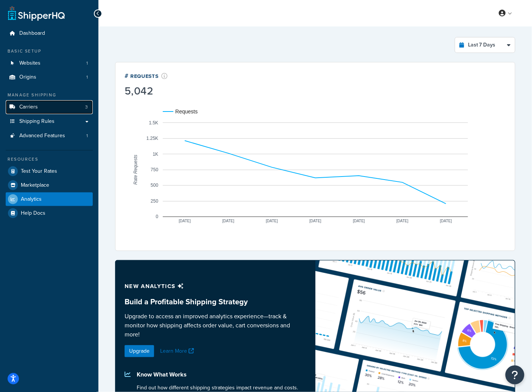 The image size is (532, 392). What do you see at coordinates (216, 286) in the screenshot?
I see `p: New analytics` at bounding box center [216, 286].